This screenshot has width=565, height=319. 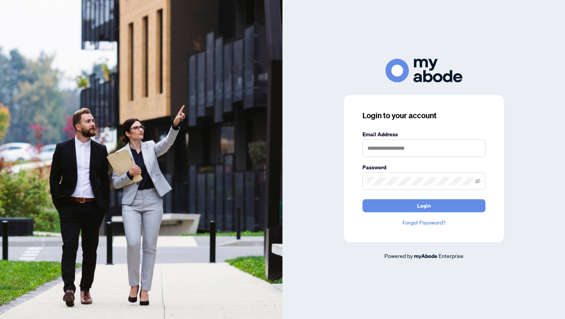 What do you see at coordinates (426, 256) in the screenshot?
I see `a: myAbode` at bounding box center [426, 256].